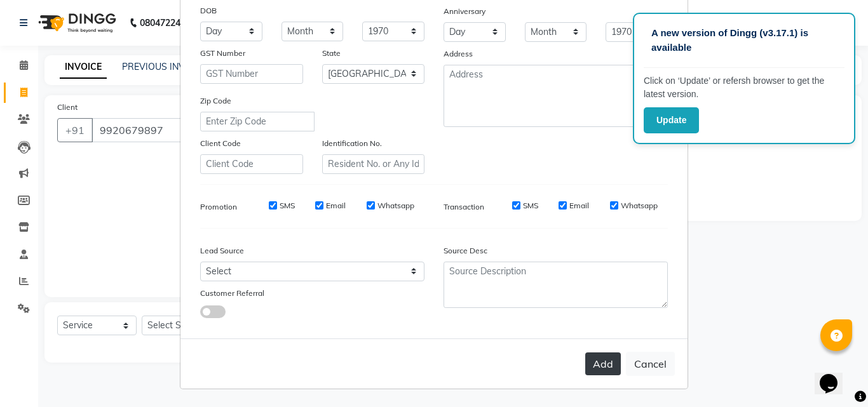  Describe the element at coordinates (744, 88) in the screenshot. I see `p: Click on ‘Update’ or refersh browser to get the latest version.` at that location.